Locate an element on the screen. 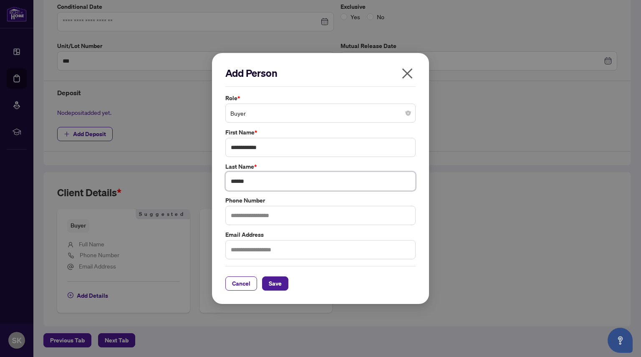  label: Role is located at coordinates (321, 98).